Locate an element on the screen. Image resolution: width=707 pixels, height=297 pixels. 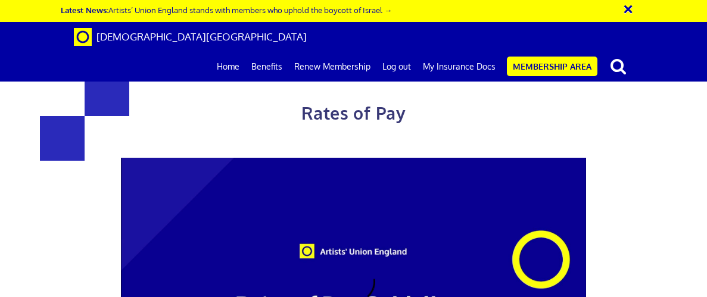
span: Rates of Pay is located at coordinates (353, 113).